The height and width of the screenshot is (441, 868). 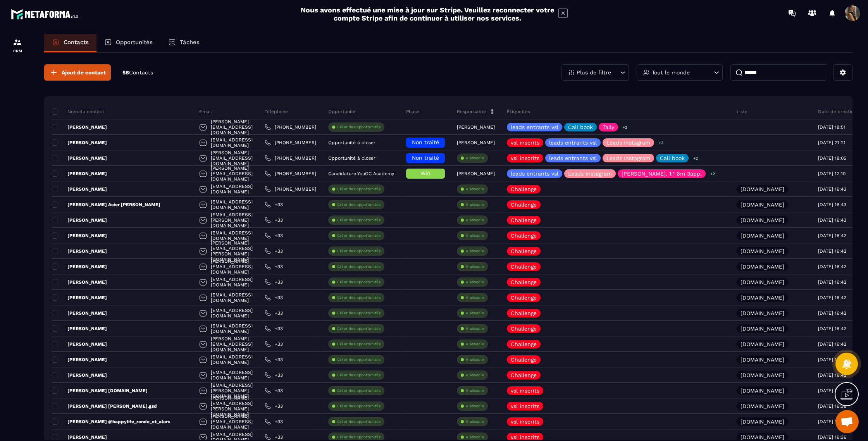 What do you see at coordinates (594, 73) in the screenshot?
I see `p: Plus de filtre` at bounding box center [594, 73].